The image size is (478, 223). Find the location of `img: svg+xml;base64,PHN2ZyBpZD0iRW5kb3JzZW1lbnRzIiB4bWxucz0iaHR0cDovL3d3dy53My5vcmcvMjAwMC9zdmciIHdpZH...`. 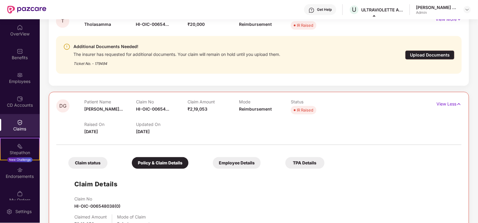

img: svg+xml;base64,PHN2ZyBpZD0iRW5kb3JzZW1lbnRzIiB4bWxucz0iaHR0cDovL3d3dy53My5vcmcvMjAwMC9zdmciIHdpZH... is located at coordinates (20, 170).